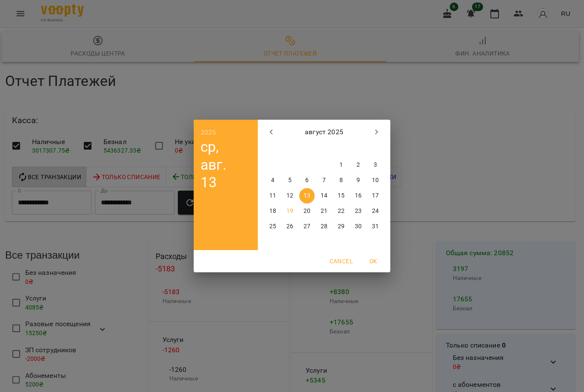 Image resolution: width=584 pixels, height=392 pixels. What do you see at coordinates (307, 211) in the screenshot?
I see `p: 20` at bounding box center [307, 211].